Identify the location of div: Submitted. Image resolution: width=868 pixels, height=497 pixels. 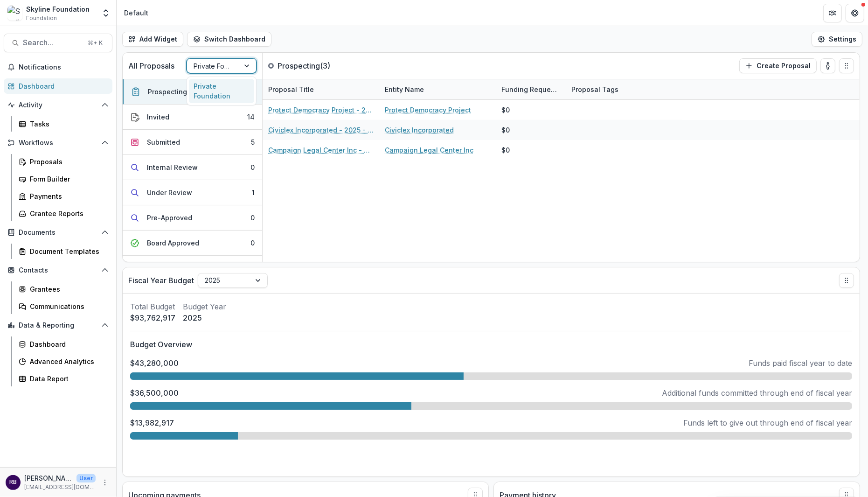
(163, 142).